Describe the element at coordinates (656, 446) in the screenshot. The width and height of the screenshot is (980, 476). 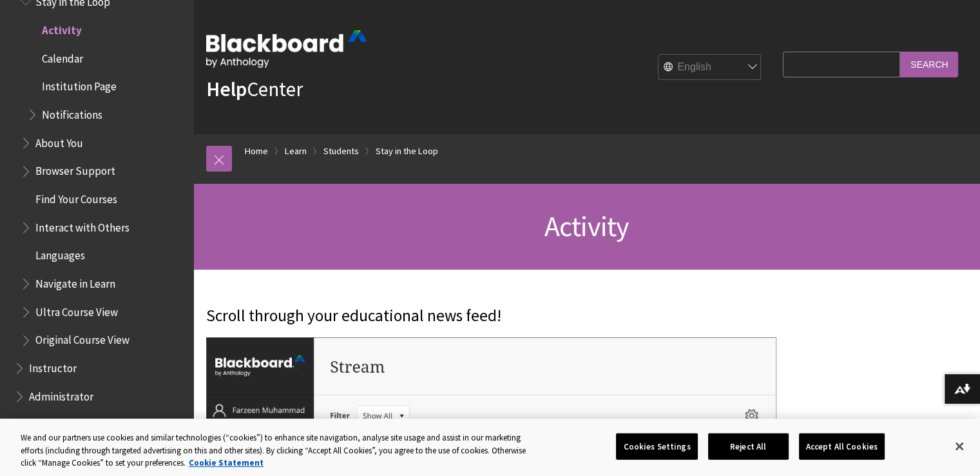
I see `button: Cookies Settings` at that location.